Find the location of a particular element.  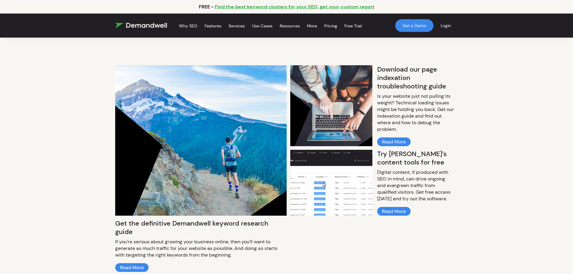

a: Use Cases is located at coordinates (262, 26).